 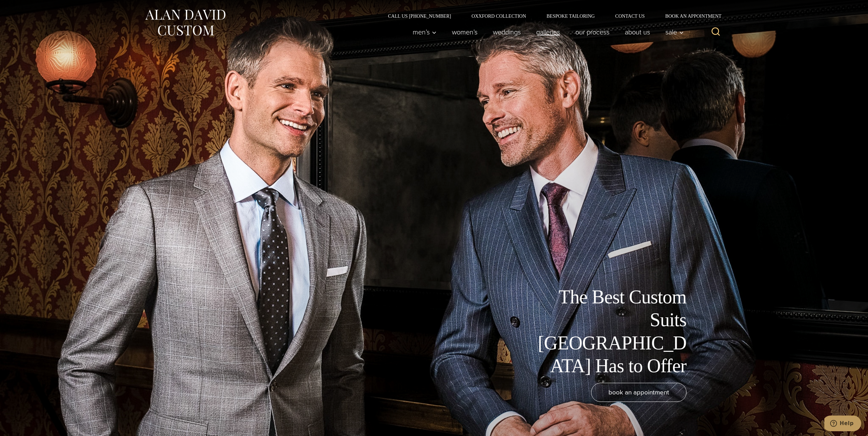 What do you see at coordinates (22, 8) in the screenshot?
I see `span: Help` at bounding box center [22, 8].